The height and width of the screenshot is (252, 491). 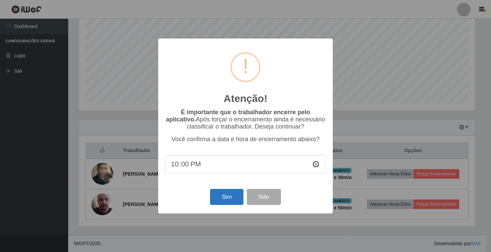 What do you see at coordinates (263, 197) in the screenshot?
I see `button: Não` at bounding box center [263, 197].